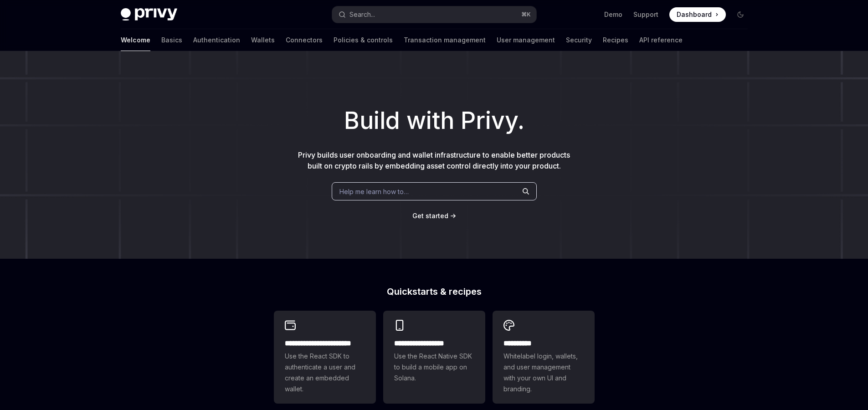 The image size is (868, 410). I want to click on a: Authentication, so click(217, 40).